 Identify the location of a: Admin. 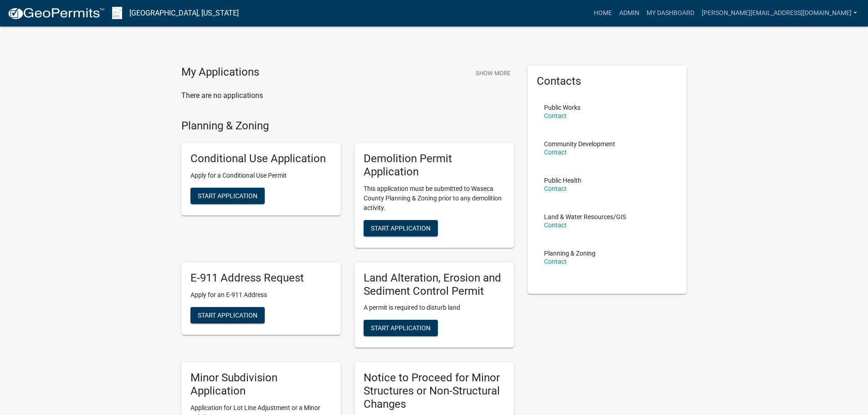
(629, 13).